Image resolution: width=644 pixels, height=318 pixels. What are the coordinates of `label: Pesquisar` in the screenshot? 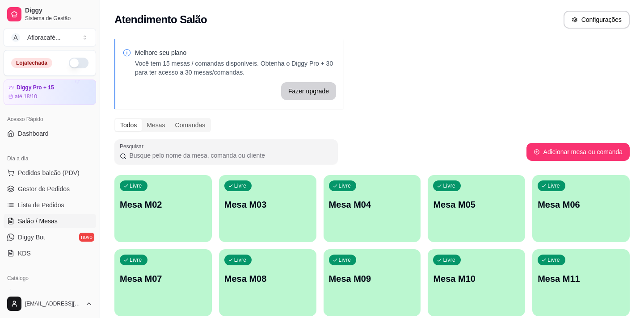 It's located at (133, 146).